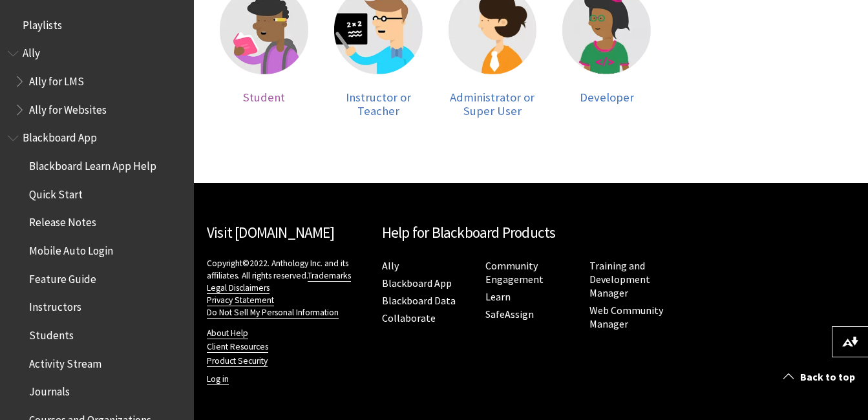 This screenshot has height=420, width=868. I want to click on span: Mobile Auto Login, so click(71, 249).